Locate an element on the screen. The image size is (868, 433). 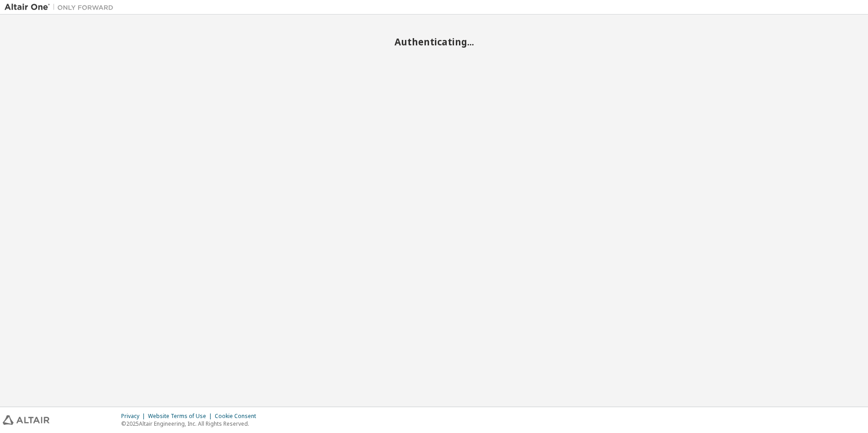
img: altair_logo.svg is located at coordinates (26, 420).